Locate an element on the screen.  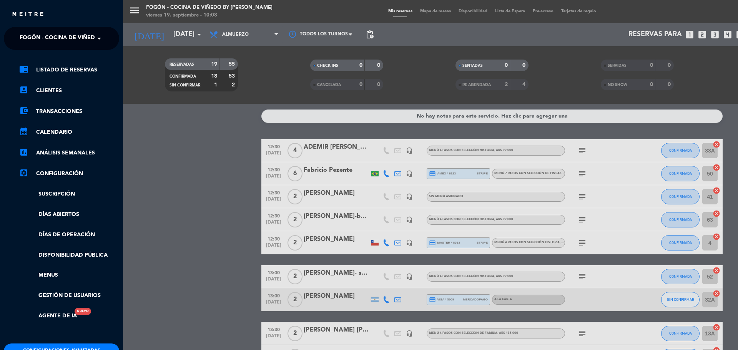
a: Días abiertos is located at coordinates (69, 215).